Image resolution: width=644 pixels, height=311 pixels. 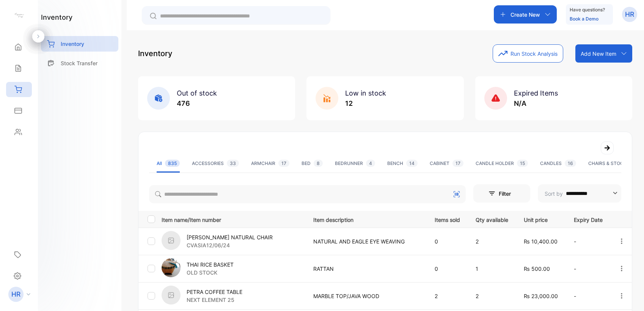 I want to click on p: Item description, so click(x=366, y=219).